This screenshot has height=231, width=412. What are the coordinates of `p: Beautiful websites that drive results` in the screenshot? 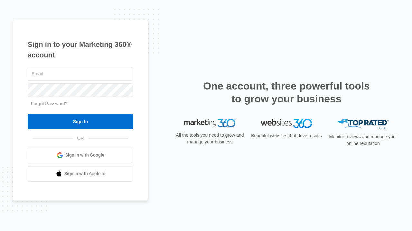 It's located at (286, 136).